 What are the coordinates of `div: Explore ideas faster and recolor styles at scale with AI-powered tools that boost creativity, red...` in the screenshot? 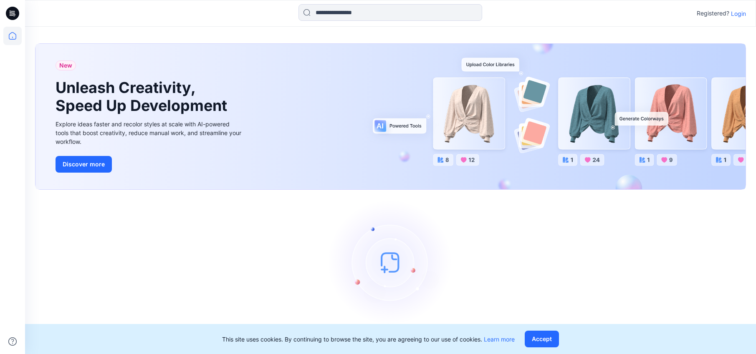 It's located at (149, 133).